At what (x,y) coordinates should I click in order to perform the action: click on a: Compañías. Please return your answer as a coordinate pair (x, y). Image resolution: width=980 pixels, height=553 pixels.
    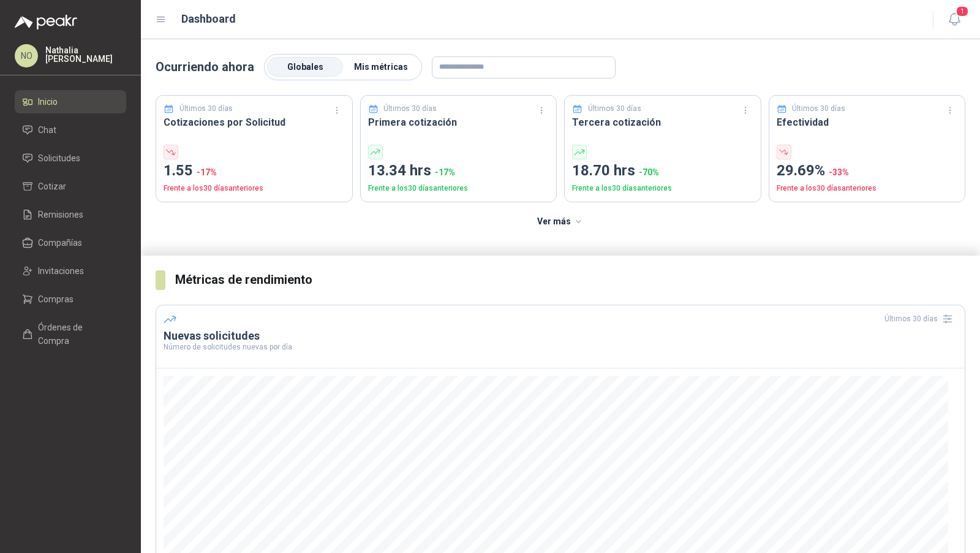
    Looking at the image, I should click on (70, 243).